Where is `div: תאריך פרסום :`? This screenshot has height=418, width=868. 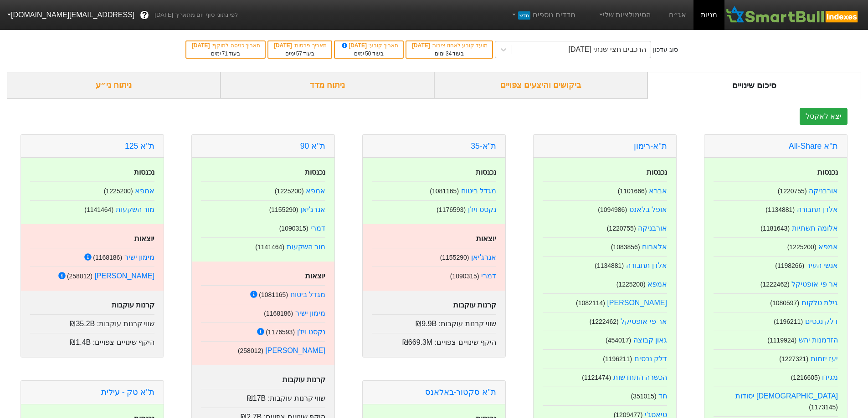
div: תאריך פרסום : is located at coordinates (300, 46).